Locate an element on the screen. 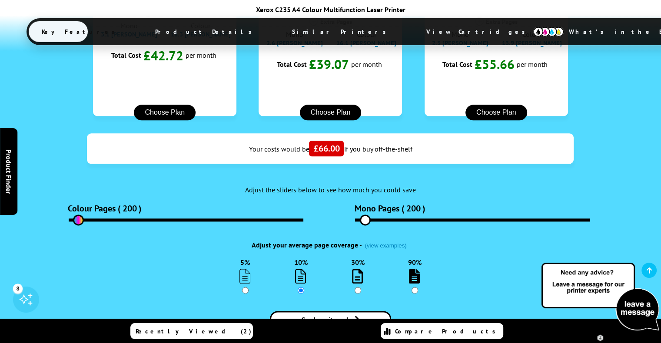 This screenshot has height=343, width=661. span: 30% is located at coordinates (357, 263).